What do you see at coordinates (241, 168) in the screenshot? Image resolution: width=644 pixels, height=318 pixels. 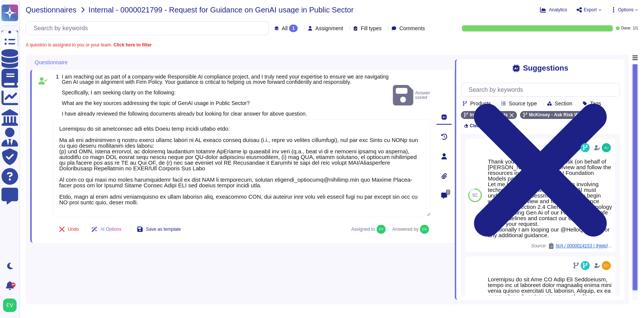 I see `textarea: To enrich screen reader interactions, please activate Accessibility in Grammarly extension settings` at bounding box center [241, 168].